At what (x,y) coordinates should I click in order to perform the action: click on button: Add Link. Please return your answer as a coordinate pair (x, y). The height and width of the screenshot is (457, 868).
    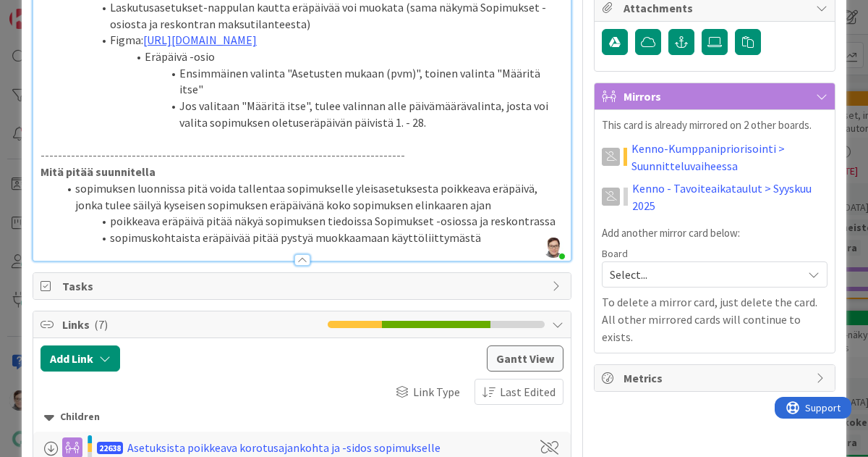
    Looking at the image, I should click on (81, 359).